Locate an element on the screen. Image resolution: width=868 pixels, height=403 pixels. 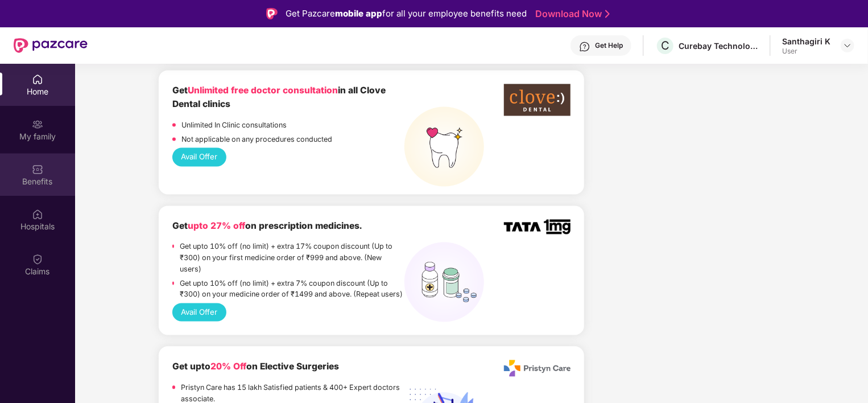
div: Get Pazcare for all your employee benefits need is located at coordinates (406, 14).